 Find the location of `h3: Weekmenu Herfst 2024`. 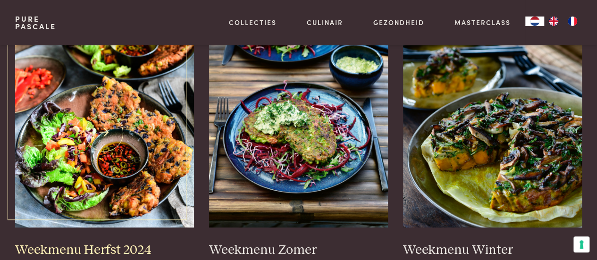

h3: Weekmenu Herfst 2024 is located at coordinates (104, 250).